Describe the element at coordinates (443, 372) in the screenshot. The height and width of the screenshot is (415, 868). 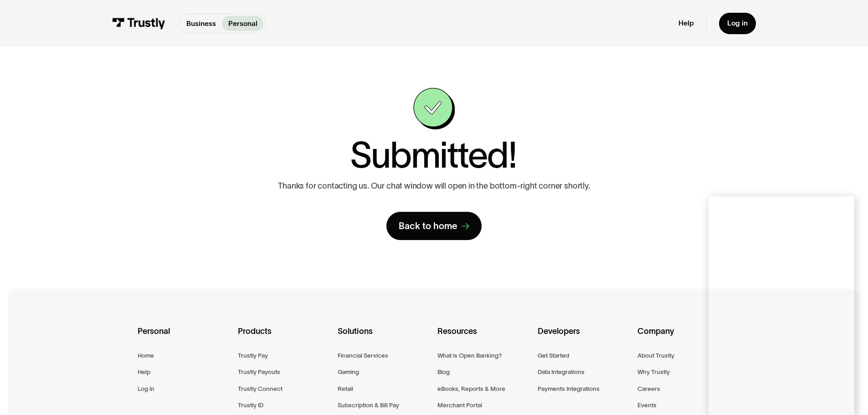
I see `a: Blog` at that location.